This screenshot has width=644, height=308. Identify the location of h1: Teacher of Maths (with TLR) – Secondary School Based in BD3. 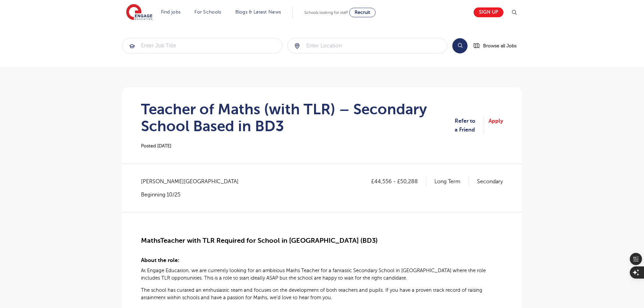
(298, 118).